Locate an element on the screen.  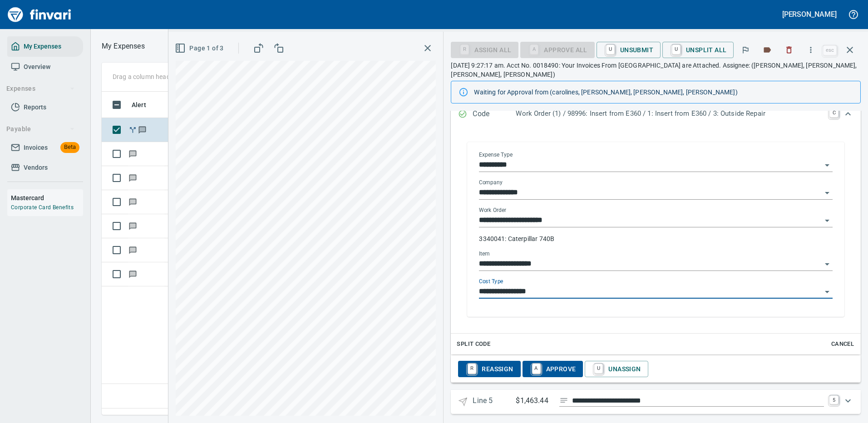
p: Drag a column heading here to group the table is located at coordinates (178, 77).